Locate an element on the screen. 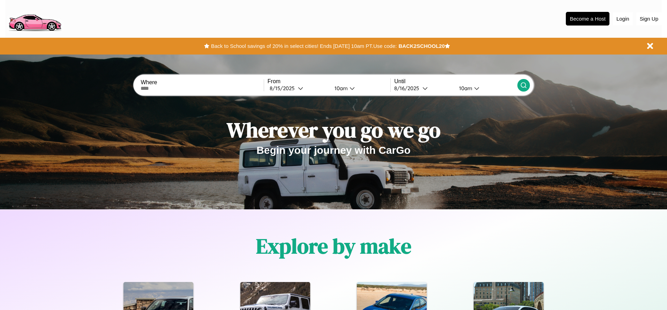 The width and height of the screenshot is (667, 310). button: Become a Host is located at coordinates (588, 19).